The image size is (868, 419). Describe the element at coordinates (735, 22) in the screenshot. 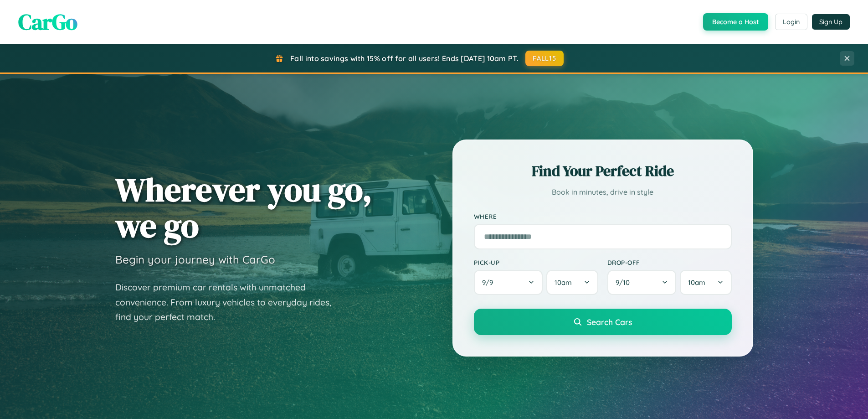

I see `button: Become a Host` at that location.